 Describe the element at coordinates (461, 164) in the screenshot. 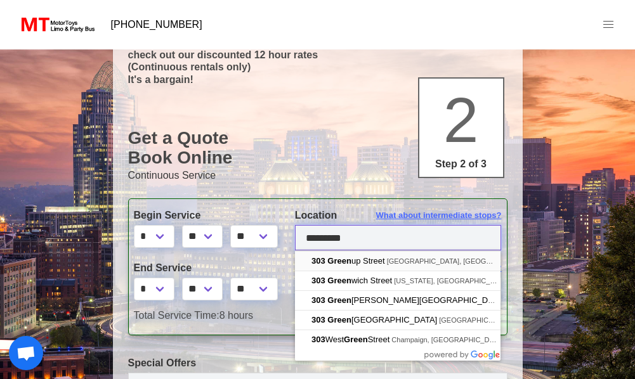

I see `p: Step 2 of 3` at that location.